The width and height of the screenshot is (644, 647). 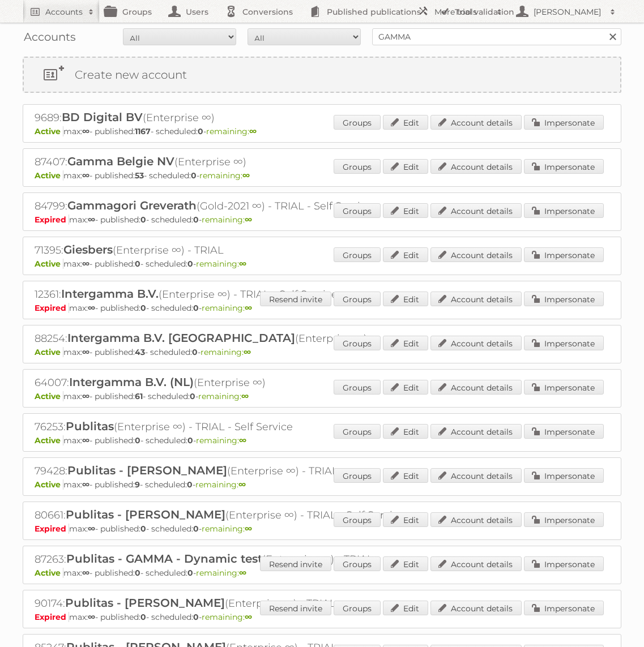 What do you see at coordinates (296, 299) in the screenshot?
I see `a: Resend invite` at bounding box center [296, 299].